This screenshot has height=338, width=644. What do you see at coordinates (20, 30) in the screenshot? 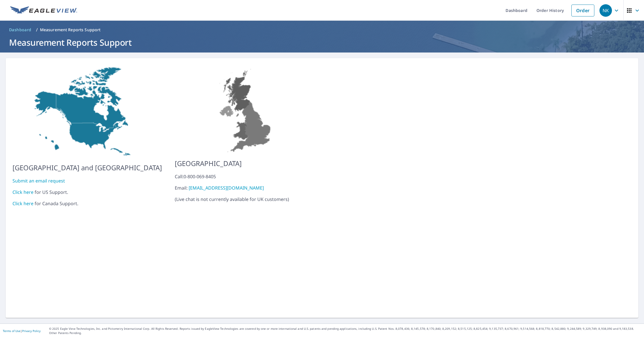
I see `span: Dashboard` at bounding box center [20, 30].